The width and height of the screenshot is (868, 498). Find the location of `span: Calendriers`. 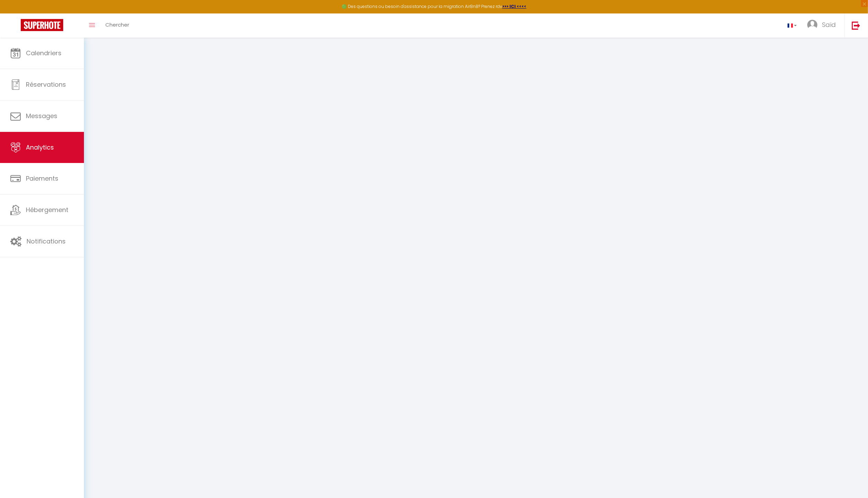

span: Calendriers is located at coordinates (44, 53).